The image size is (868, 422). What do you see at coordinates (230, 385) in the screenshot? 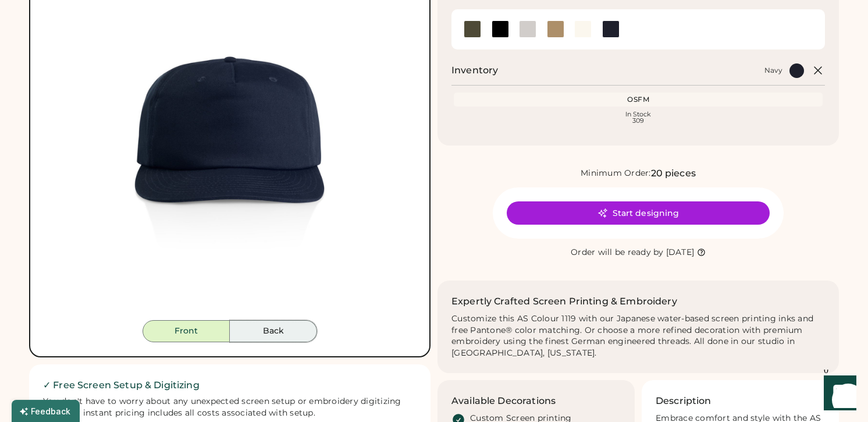
I see `h2: ✓ Free Screen Setup & Digitizing` at bounding box center [230, 385].